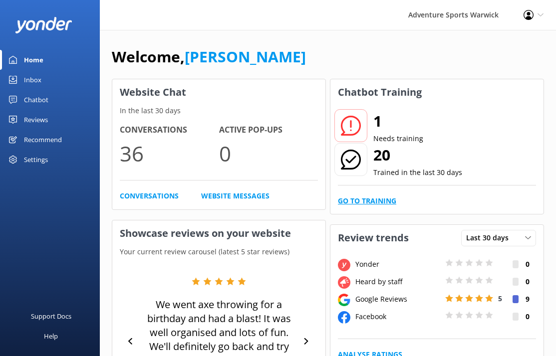 The height and width of the screenshot is (356, 556). Describe the element at coordinates (269, 130) in the screenshot. I see `h4: Active Pop-ups` at that location.